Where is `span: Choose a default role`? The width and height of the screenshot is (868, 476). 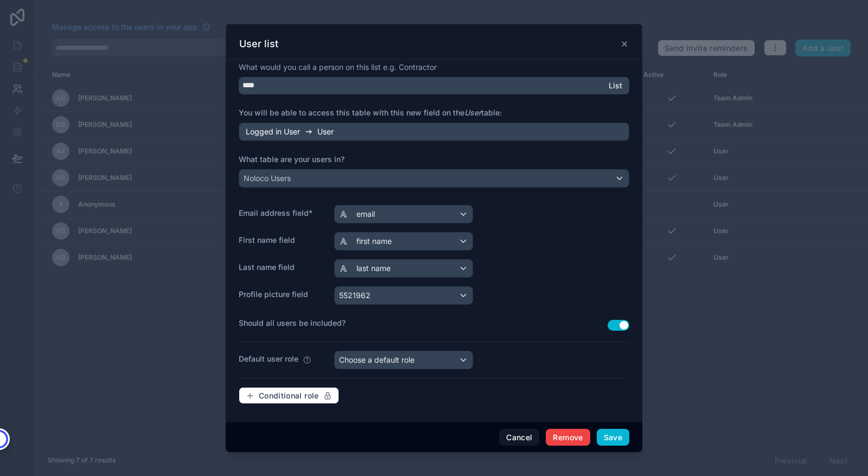
span: Choose a default role is located at coordinates (376, 360).